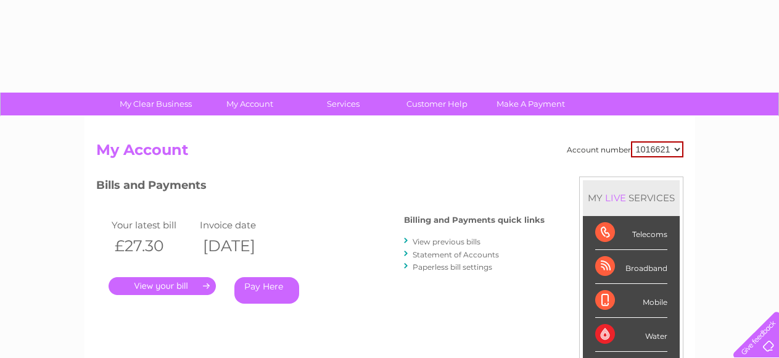  Describe the element at coordinates (624, 149) in the screenshot. I see `div: Account number` at that location.